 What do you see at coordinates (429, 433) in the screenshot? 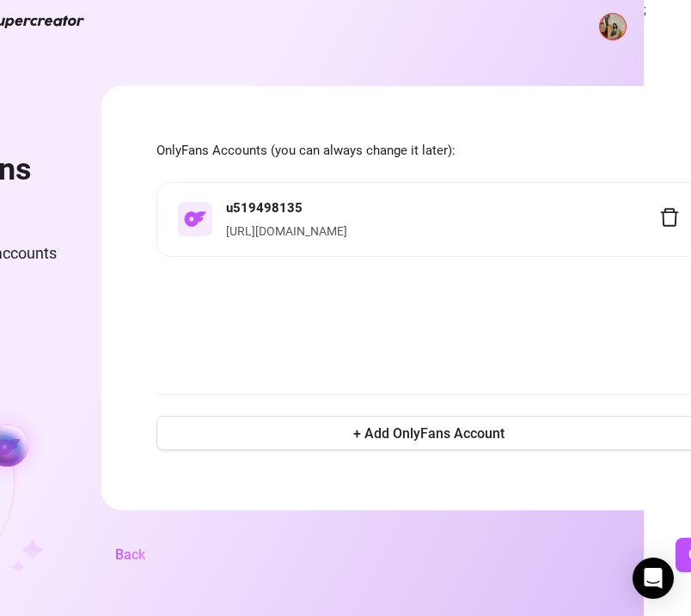
I see `span: + Add OnlyFans Account` at bounding box center [429, 433].